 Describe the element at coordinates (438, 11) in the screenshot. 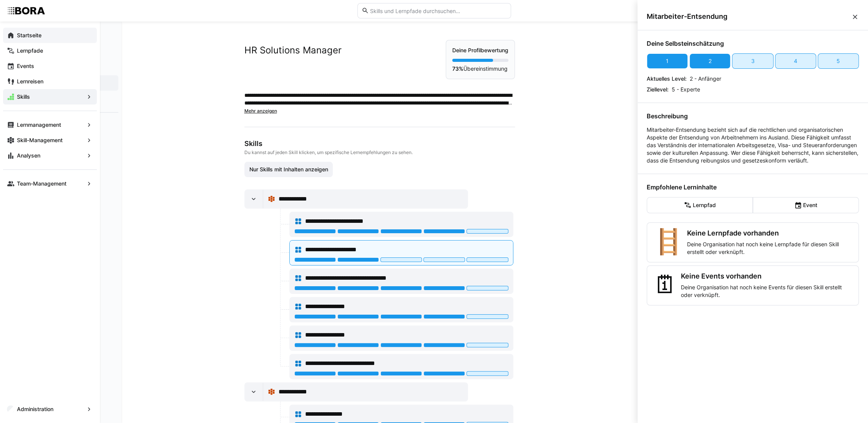

I see `input: Skills und Lernpfade durchsuchen…` at that location.